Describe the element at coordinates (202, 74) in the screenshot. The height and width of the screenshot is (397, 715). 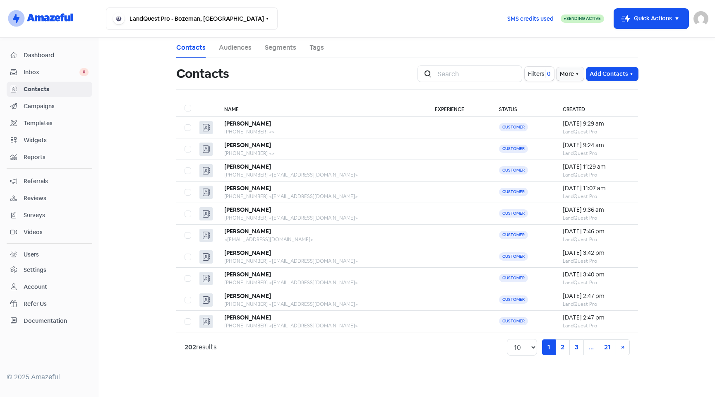
I see `h1: Contacts` at that location.